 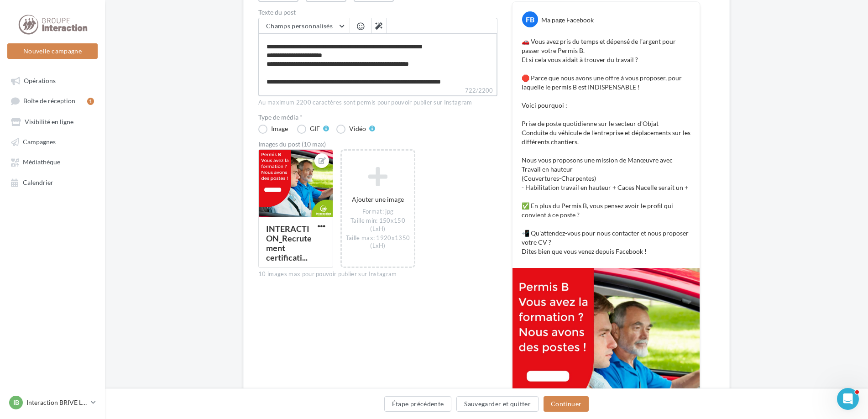 What do you see at coordinates (304, 26) in the screenshot?
I see `button: Champs personnalisés` at bounding box center [304, 26].